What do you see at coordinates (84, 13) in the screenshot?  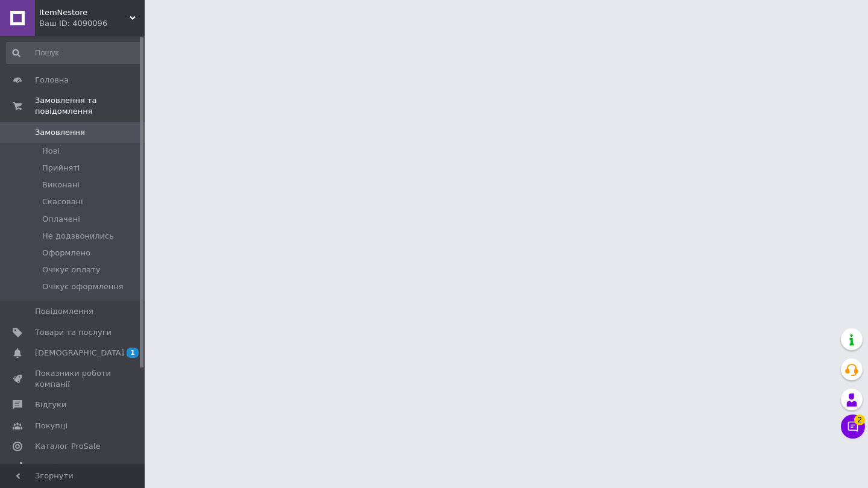 I see `span: ItemNestore` at bounding box center [84, 13].